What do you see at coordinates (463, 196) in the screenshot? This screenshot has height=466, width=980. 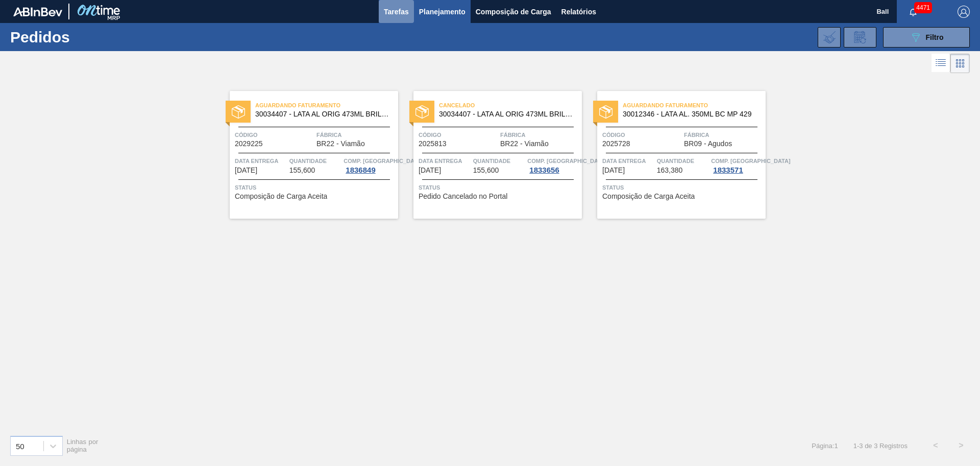 I see `span: Pedido Cancelado no Portal` at bounding box center [463, 196].